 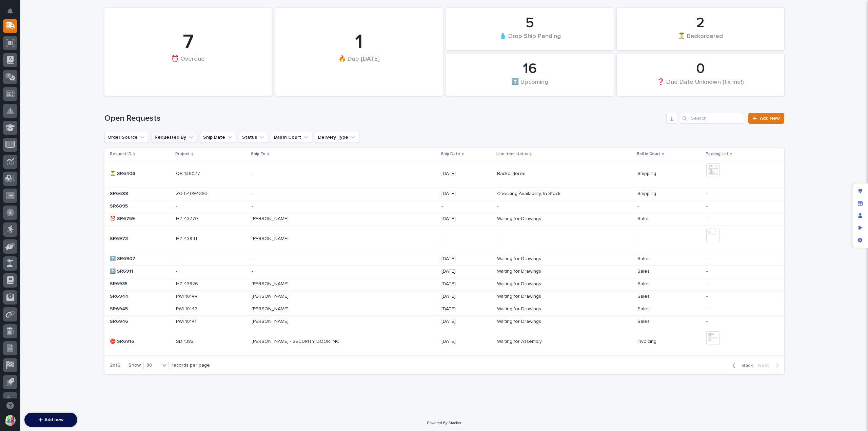 I want to click on img: Stacker, so click(x=14, y=13).